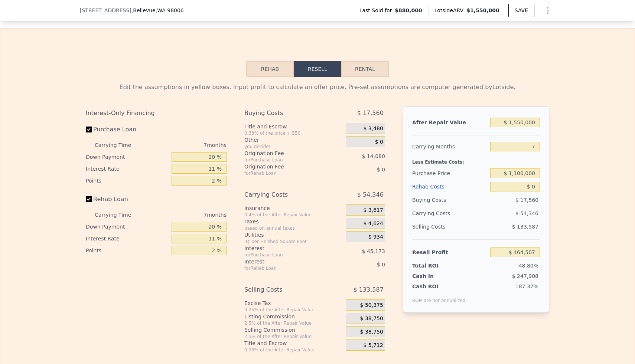  Describe the element at coordinates (293, 133) in the screenshot. I see `div: 0.33% of the price + 550` at that location.